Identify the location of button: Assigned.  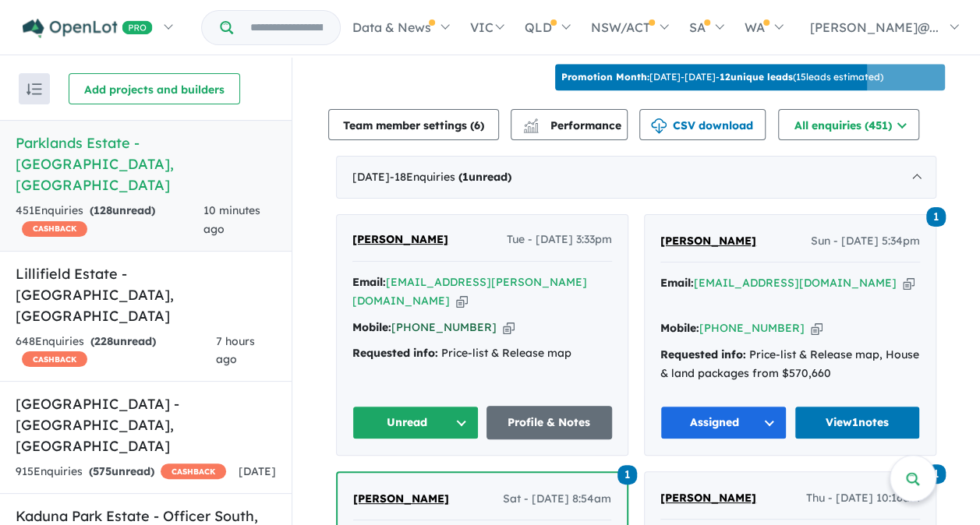
(724, 423).